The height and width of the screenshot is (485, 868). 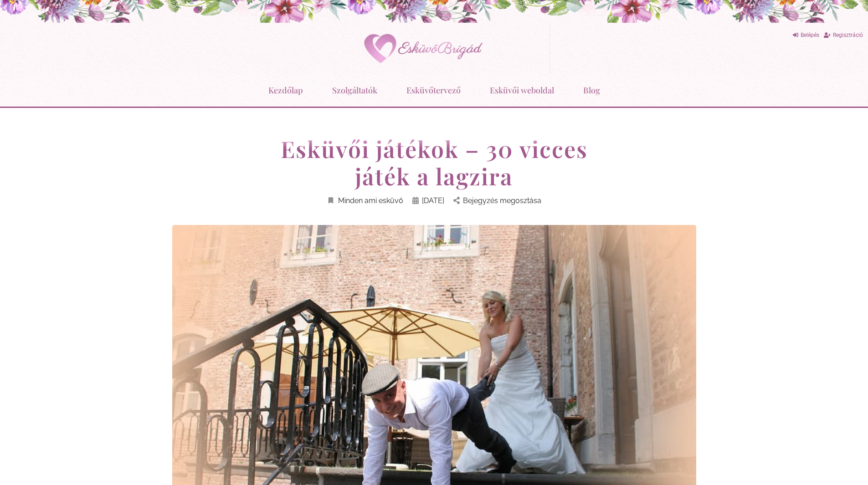 What do you see at coordinates (434, 90) in the screenshot?
I see `nav: Menu` at bounding box center [434, 90].